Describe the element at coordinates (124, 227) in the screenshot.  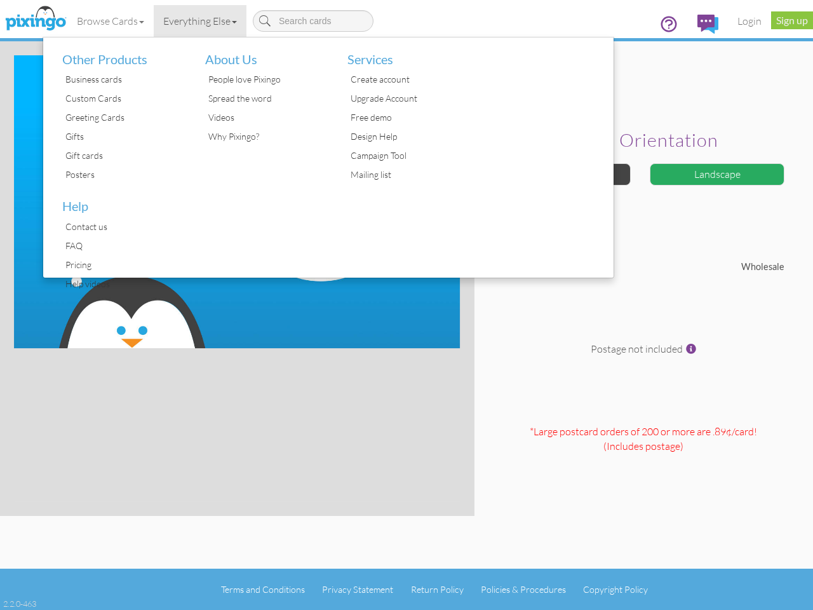
I see `div: Contact us` at that location.